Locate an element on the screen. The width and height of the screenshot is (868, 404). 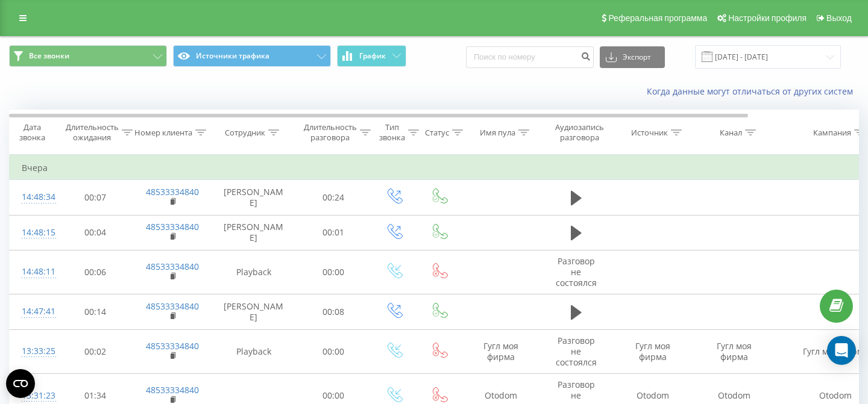
div: 13:33:25 is located at coordinates (34, 351).